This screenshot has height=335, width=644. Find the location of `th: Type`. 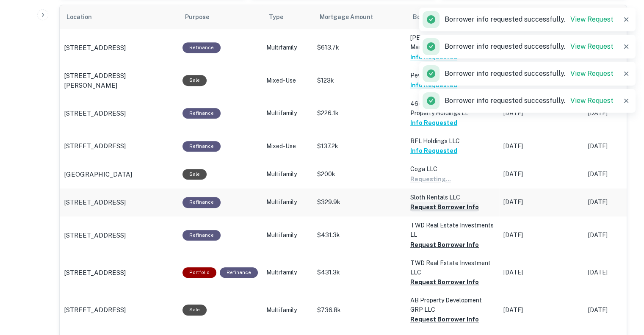

th: Type is located at coordinates (287, 17).